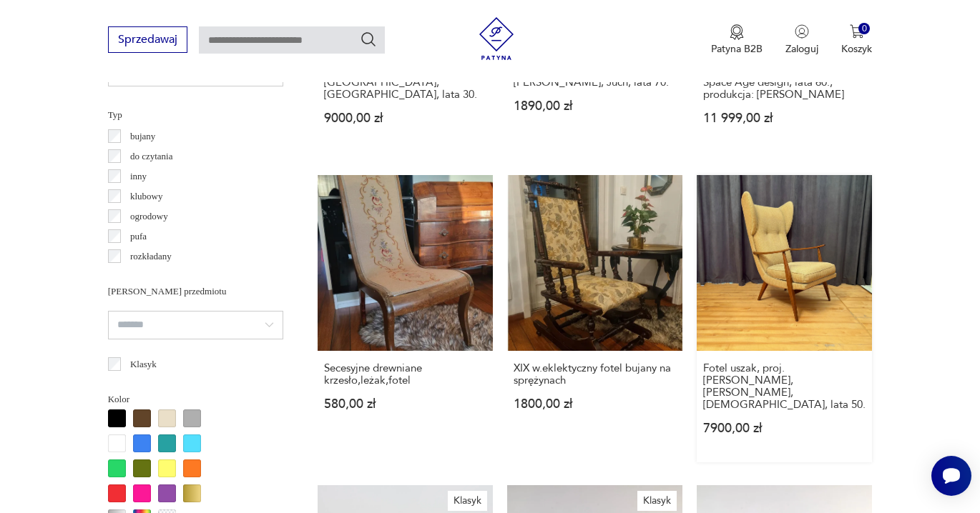 The height and width of the screenshot is (513, 980). What do you see at coordinates (142, 137) in the screenshot?
I see `p: bujany` at bounding box center [142, 137].